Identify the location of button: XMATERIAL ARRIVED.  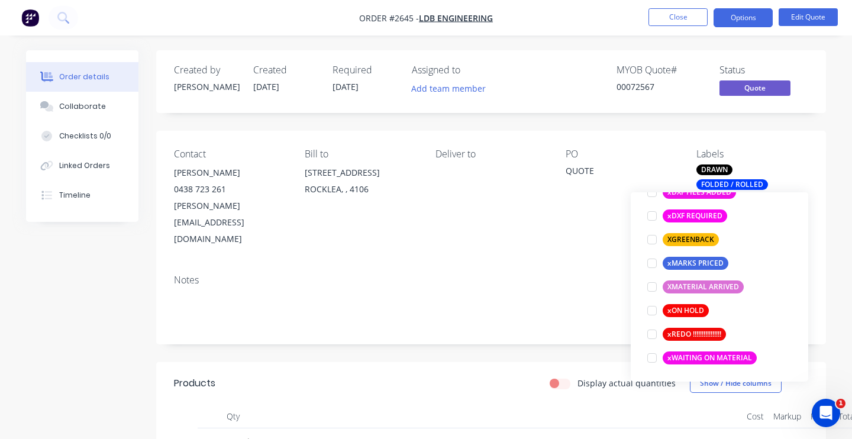
(695, 287).